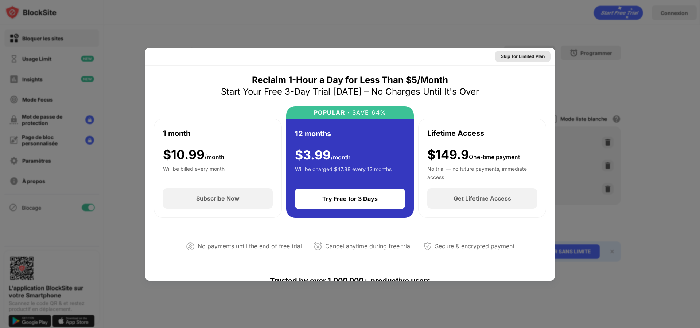 This screenshot has width=700, height=328. I want to click on div: Reclaim 1-Hour a Day for Less Than $5/Month, so click(350, 80).